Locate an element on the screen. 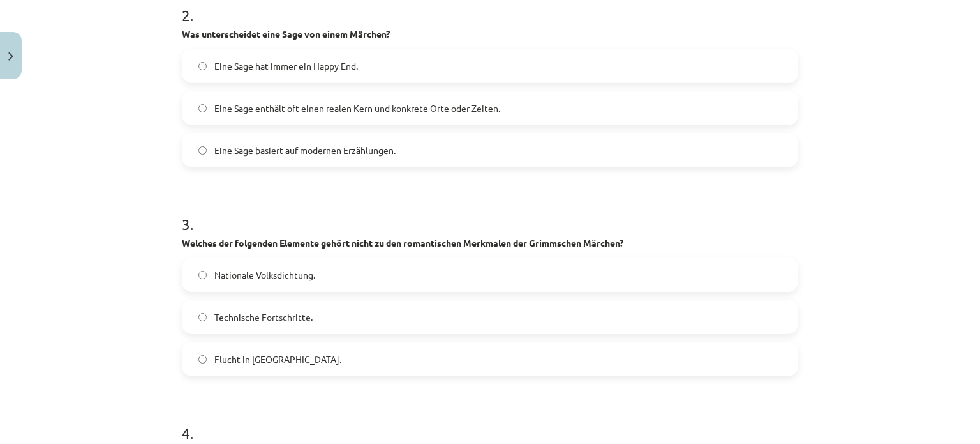 This screenshot has width=980, height=444. input: Technische Fortschritte. is located at coordinates (202, 317).